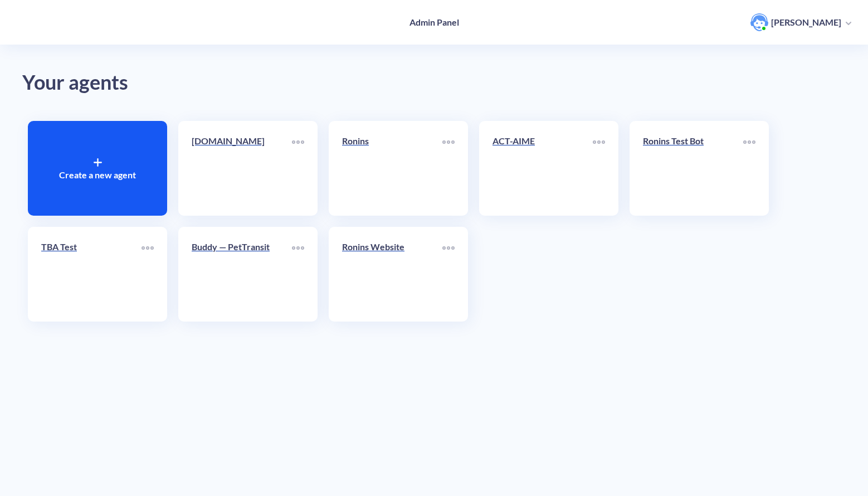  Describe the element at coordinates (392, 141) in the screenshot. I see `p: Ronins` at that location.